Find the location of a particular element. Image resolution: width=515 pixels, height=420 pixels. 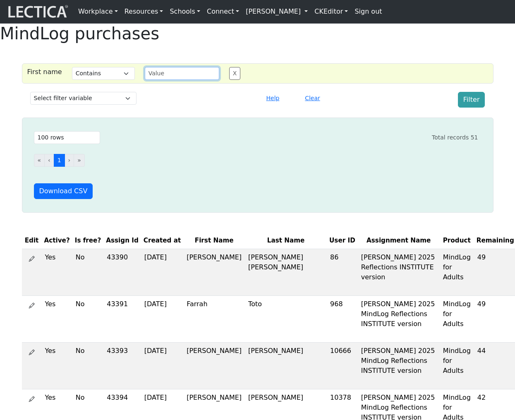

th: User ID is located at coordinates (342, 240).